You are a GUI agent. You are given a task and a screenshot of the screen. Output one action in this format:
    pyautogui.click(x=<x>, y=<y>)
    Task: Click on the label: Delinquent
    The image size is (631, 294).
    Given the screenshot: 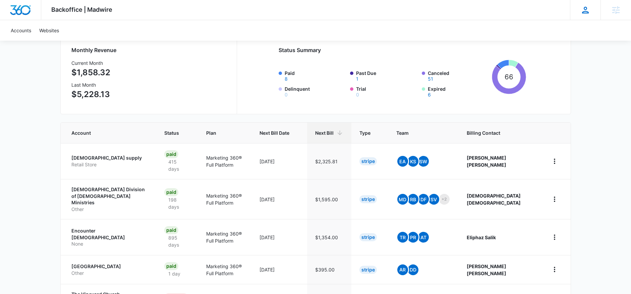 What is the action you would take?
    pyautogui.click(x=316, y=91)
    